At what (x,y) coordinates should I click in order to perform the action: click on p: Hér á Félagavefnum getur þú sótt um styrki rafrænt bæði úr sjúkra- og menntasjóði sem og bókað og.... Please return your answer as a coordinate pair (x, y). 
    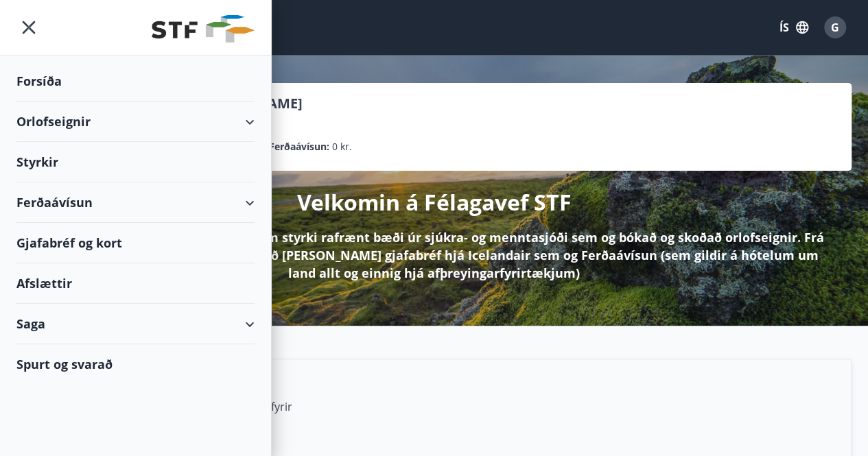
    Looking at the image, I should click on (433, 256).